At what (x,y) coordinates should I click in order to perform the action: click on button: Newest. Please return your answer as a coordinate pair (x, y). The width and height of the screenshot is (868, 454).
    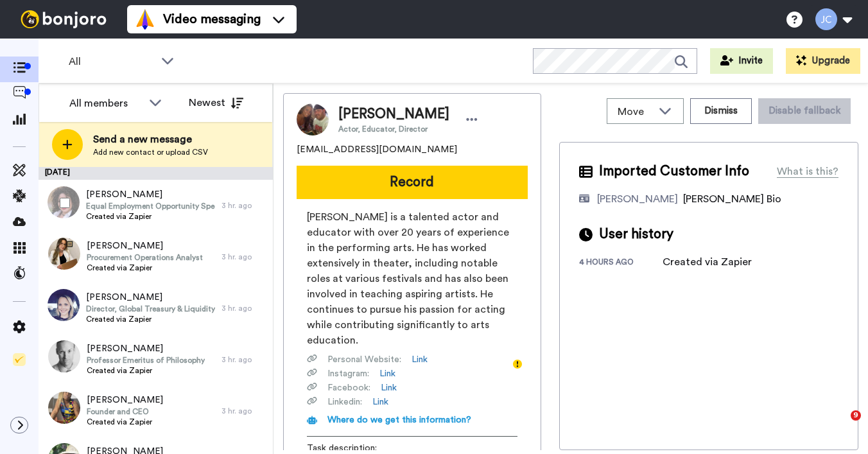
    Looking at the image, I should click on (216, 103).